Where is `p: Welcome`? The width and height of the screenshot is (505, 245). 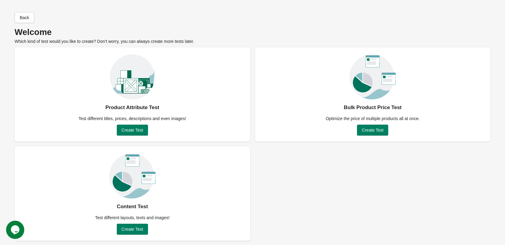 p: Welcome is located at coordinates (252, 32).